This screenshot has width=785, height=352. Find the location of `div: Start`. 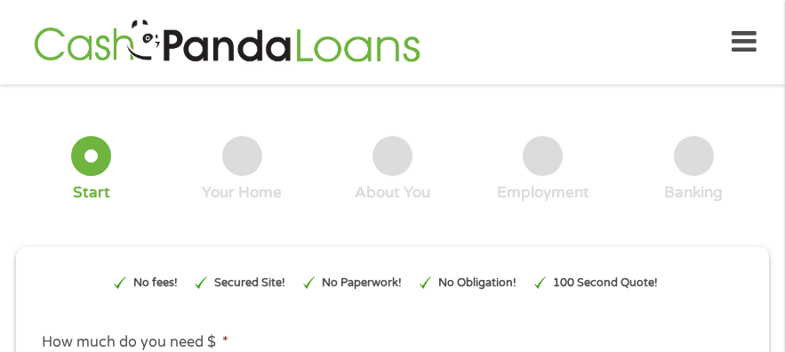

div: Start is located at coordinates (92, 193).